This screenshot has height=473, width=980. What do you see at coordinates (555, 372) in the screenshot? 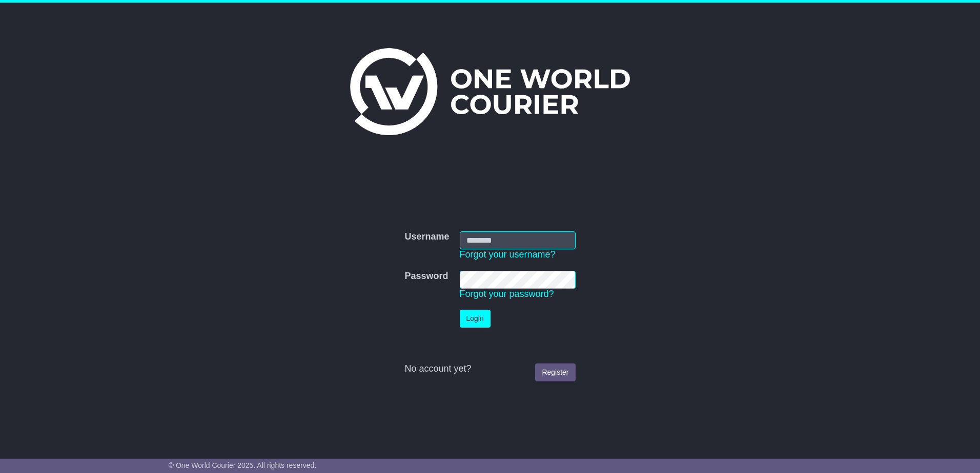
I see `a: Register` at bounding box center [555, 372].